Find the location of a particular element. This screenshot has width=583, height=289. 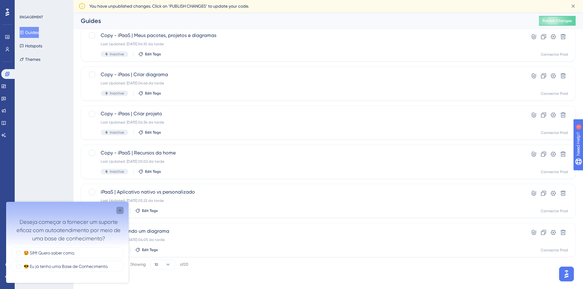

span: You have unpublished changes. Click on ‘PUBLISH CHANGES’ to update your code. is located at coordinates (169, 6).